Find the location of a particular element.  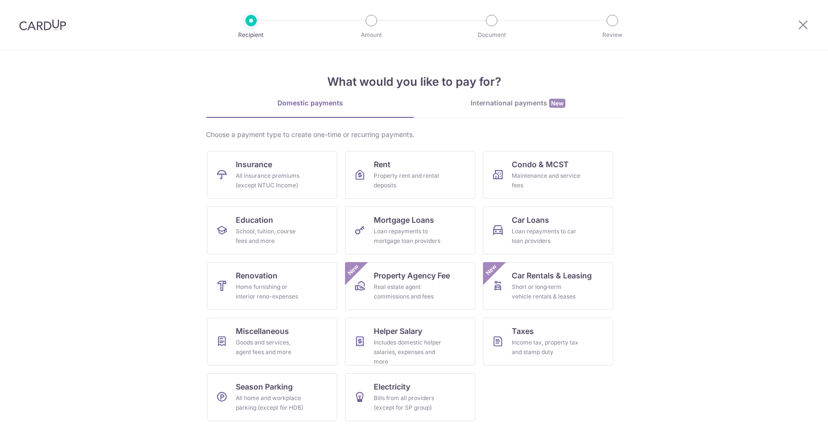

a: RentProperty rent and rental deposits is located at coordinates (410, 175).